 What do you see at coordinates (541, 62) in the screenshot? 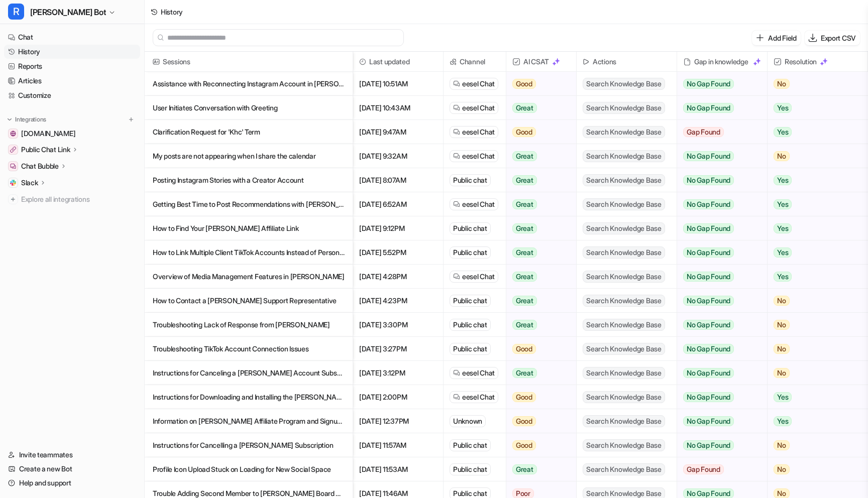
I see `span: AI CSAT` at bounding box center [541, 62].